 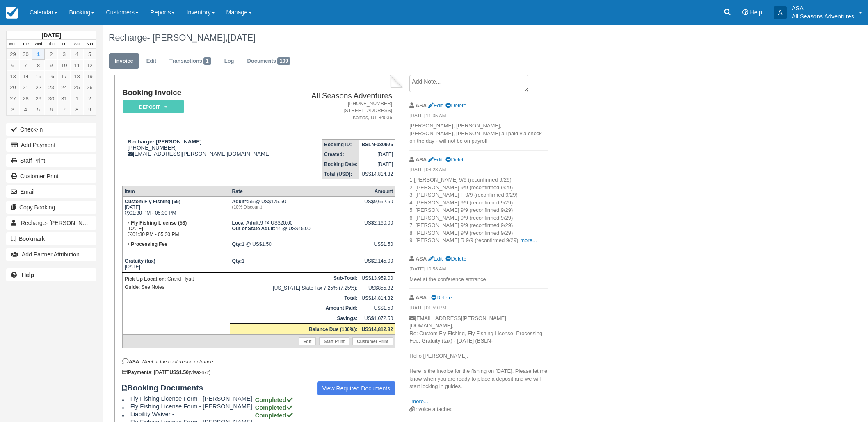 What do you see at coordinates (51, 275) in the screenshot?
I see `a: Help` at bounding box center [51, 275].